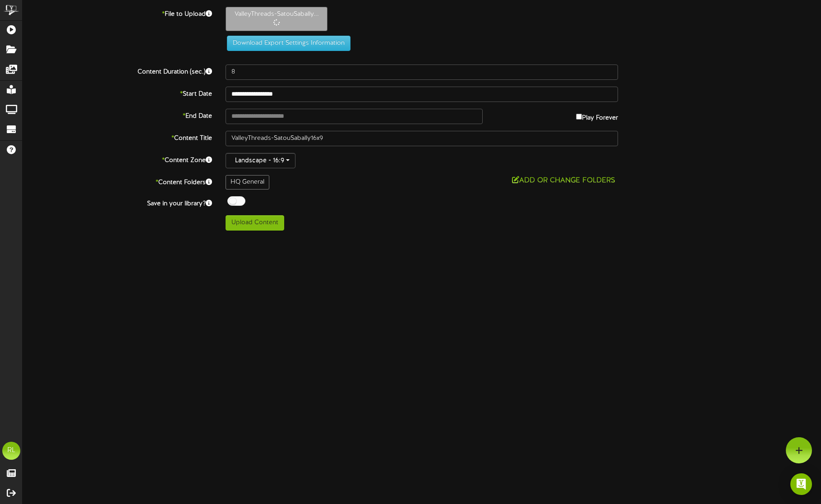 This screenshot has width=821, height=504. Describe the element at coordinates (255, 223) in the screenshot. I see `button: Upload Content` at that location.